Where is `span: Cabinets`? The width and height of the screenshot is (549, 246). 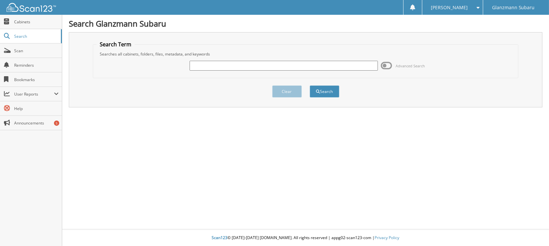 span: Cabinets is located at coordinates (36, 22).